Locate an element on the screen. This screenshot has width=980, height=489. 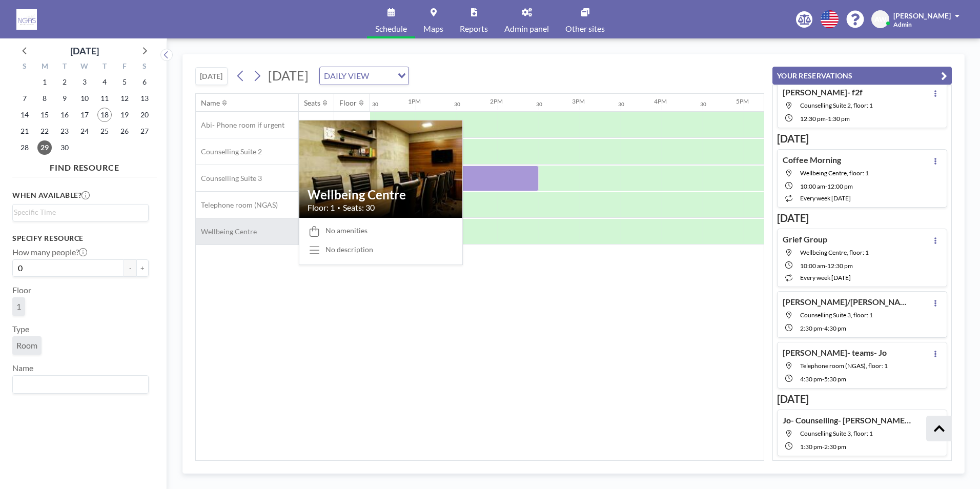
div: Seats is located at coordinates (312, 103).